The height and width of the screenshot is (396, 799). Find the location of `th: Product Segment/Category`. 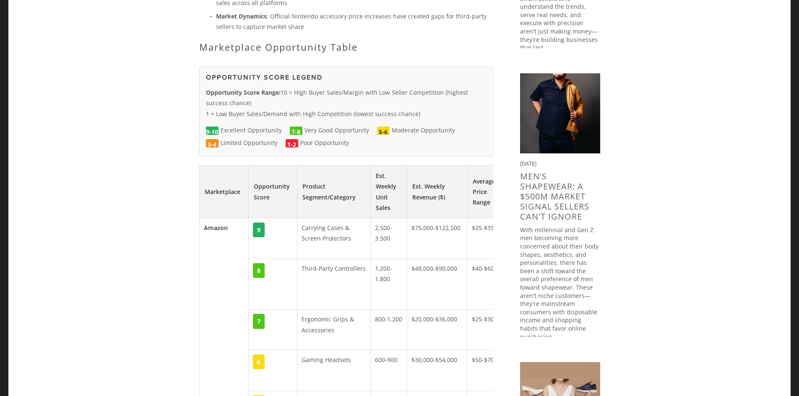

th: Product Segment/Category is located at coordinates (334, 192).